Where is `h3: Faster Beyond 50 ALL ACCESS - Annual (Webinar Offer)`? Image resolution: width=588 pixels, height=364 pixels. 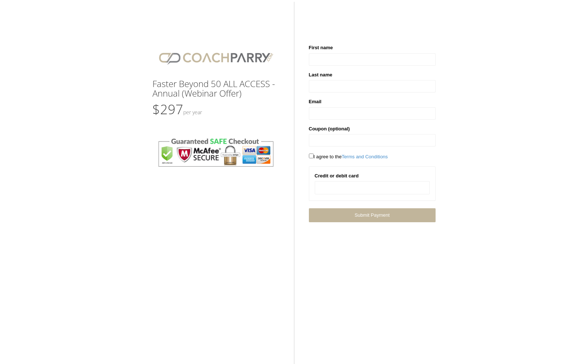 h3: Faster Beyond 50 ALL ACCESS - Annual (Webinar Offer) is located at coordinates (216, 89).